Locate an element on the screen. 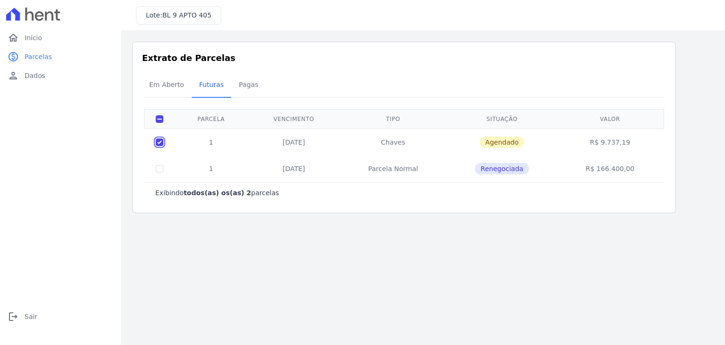  span: Sair is located at coordinates (31, 316).